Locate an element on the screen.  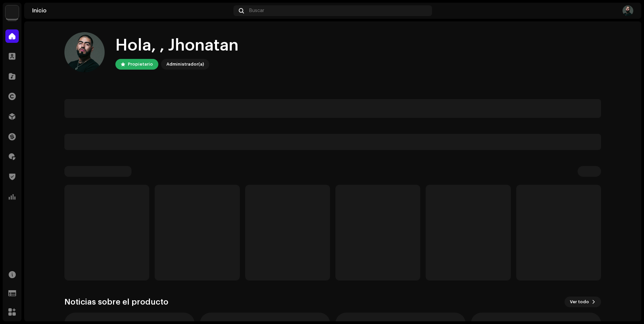
button: Ver todo is located at coordinates (583, 302).